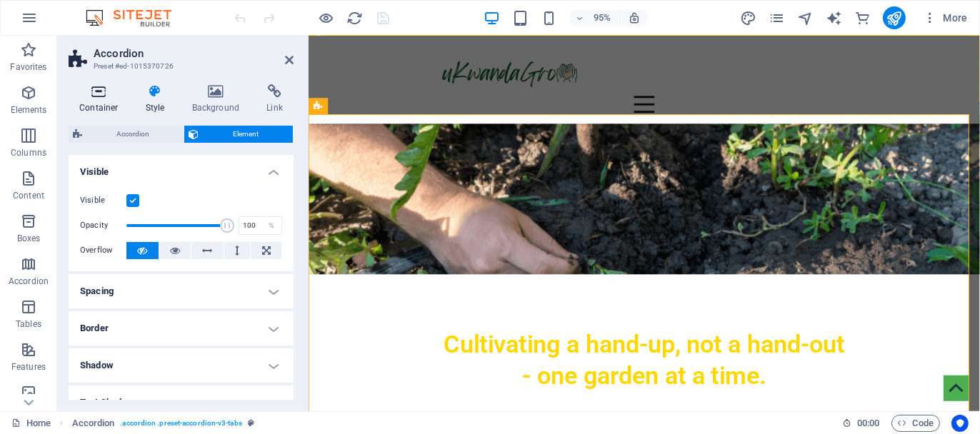 Image resolution: width=980 pixels, height=434 pixels. Describe the element at coordinates (945, 18) in the screenshot. I see `span: More` at that location.